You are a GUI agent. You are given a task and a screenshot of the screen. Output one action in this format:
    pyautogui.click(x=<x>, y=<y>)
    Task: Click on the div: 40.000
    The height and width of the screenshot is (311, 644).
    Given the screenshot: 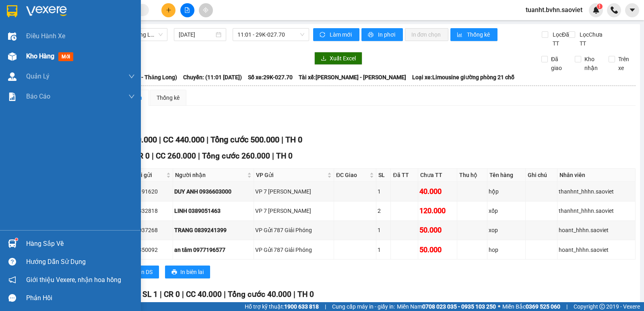 What is the action you would take?
    pyautogui.click(x=438, y=192)
    